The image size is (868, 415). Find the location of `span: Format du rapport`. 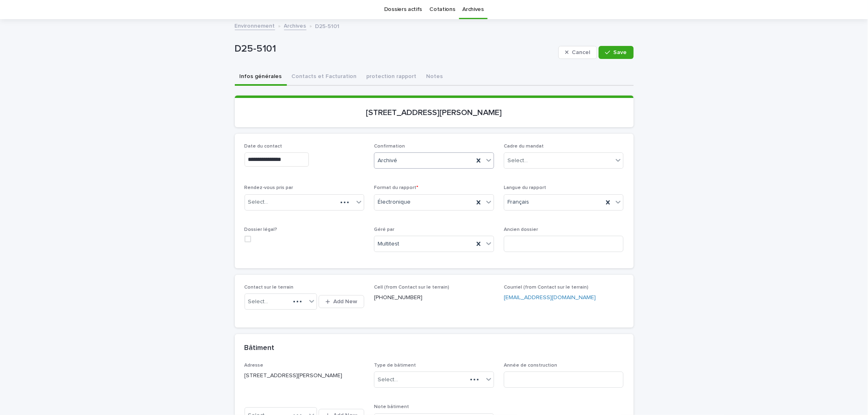

span: Format du rapport is located at coordinates (396, 188).